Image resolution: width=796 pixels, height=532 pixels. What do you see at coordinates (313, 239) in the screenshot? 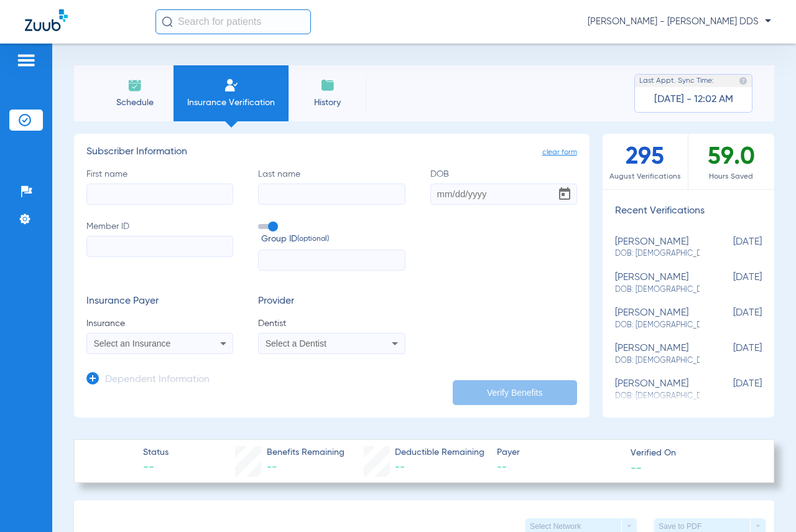
I see `small: (optional)` at bounding box center [313, 239].